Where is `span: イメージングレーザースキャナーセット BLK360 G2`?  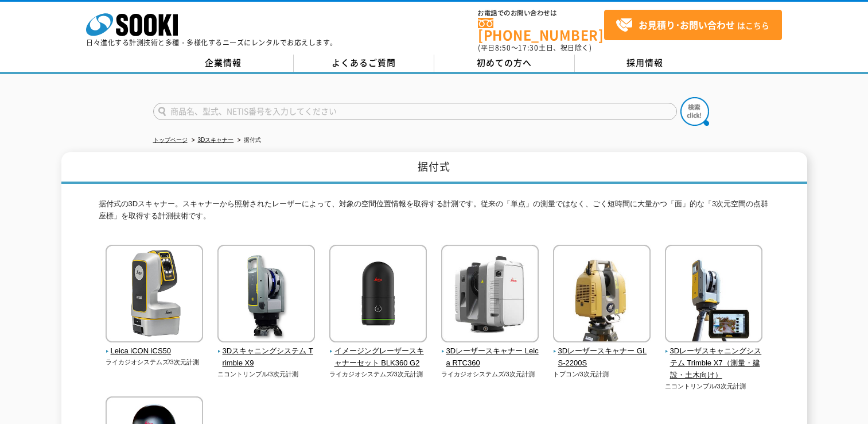 span: イメージングレーザースキャナーセット BLK360 G2 is located at coordinates (378, 357).